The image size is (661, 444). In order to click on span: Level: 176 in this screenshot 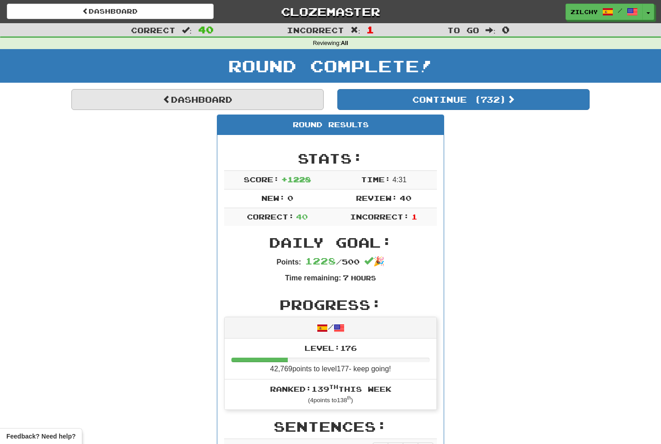, I will do `click(330, 348)`.